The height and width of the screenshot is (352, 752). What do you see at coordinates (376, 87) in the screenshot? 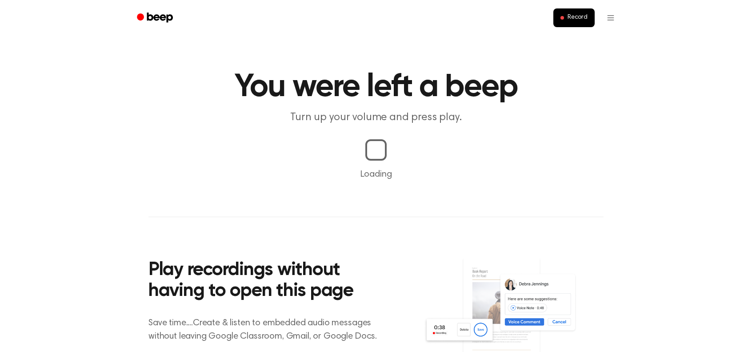
I see `h1: You were left a beep` at bounding box center [376, 87].